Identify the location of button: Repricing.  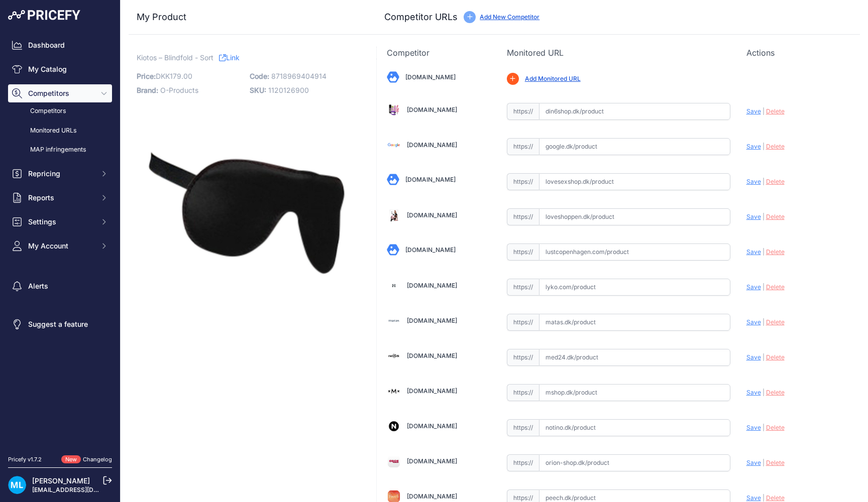
(60, 174).